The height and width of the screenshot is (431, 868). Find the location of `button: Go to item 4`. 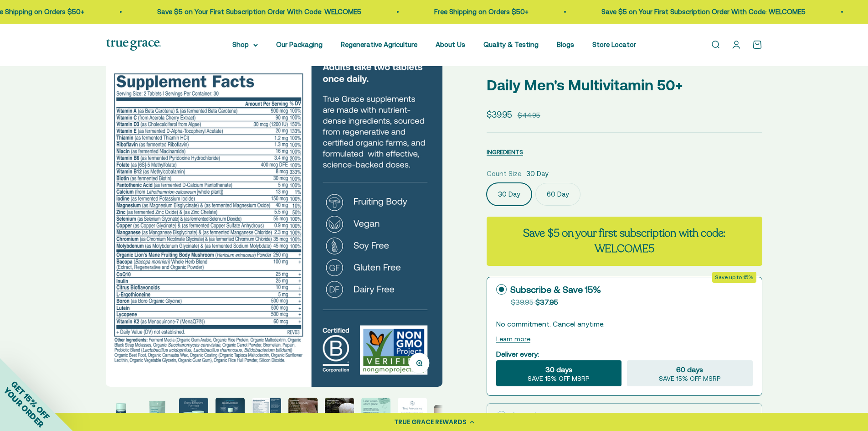

button: Go to item 4 is located at coordinates (230, 413).